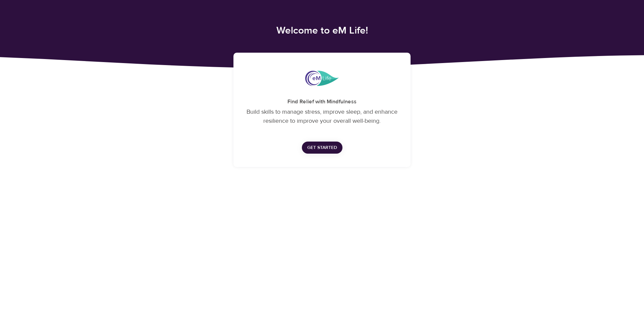 The image size is (644, 317). Describe the element at coordinates (322, 147) in the screenshot. I see `button: Get Started` at that location.